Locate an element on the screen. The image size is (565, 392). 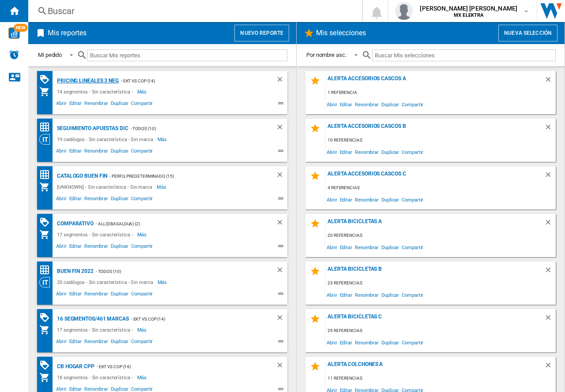
div: Alerta Accesorios Cascos A is located at coordinates (435, 81).